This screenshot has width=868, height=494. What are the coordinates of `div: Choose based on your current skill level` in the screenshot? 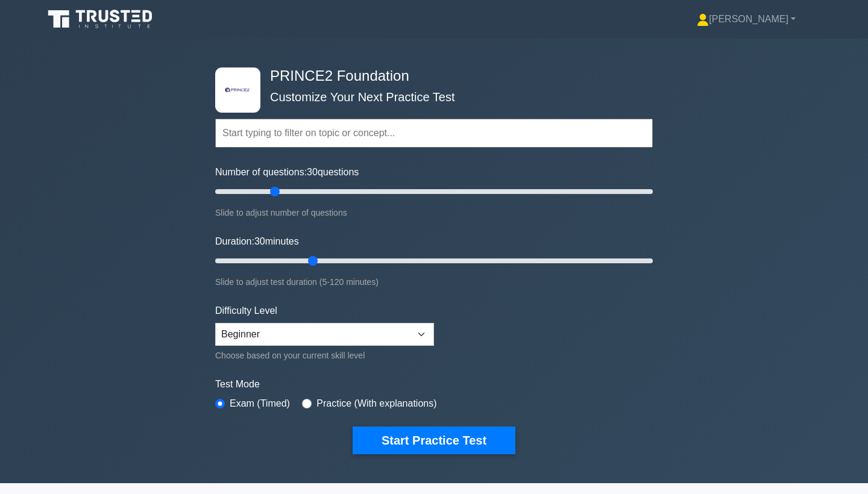 It's located at (324, 356).